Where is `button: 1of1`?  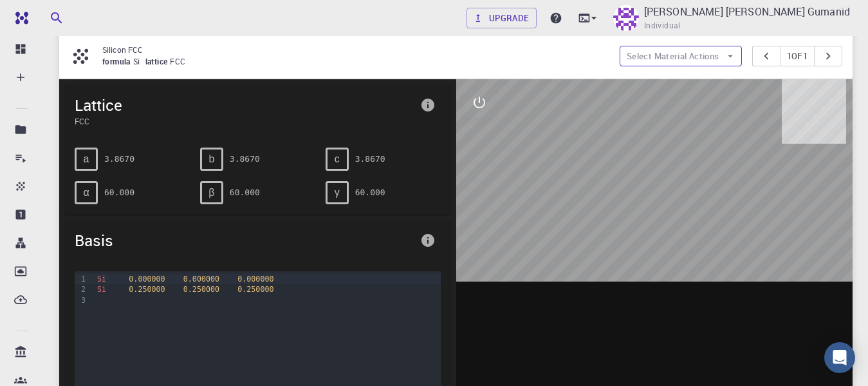 button: 1of1 is located at coordinates (798, 56).